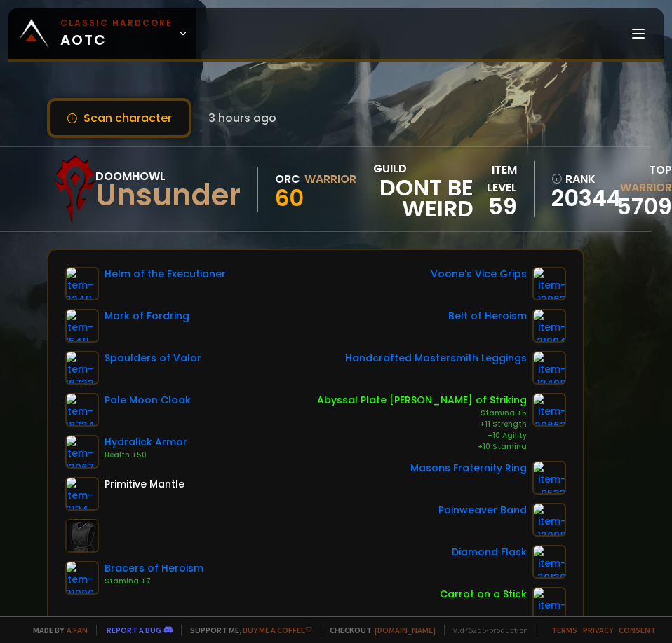  Describe the element at coordinates (119, 118) in the screenshot. I see `button: Scan character` at that location.